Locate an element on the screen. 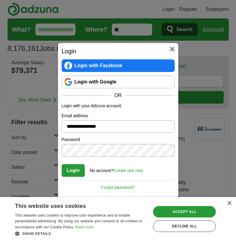 This screenshot has width=236, height=241. span: This website uses cookies to improve user experience and to enable personalised advertising. By u... is located at coordinates (78, 221).